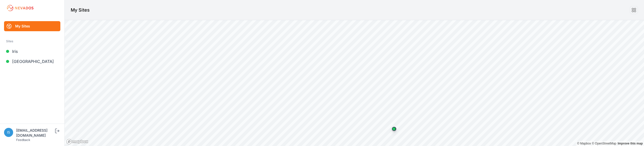 The width and height of the screenshot is (644, 146). What do you see at coordinates (80, 10) in the screenshot?
I see `h1: My Sites` at bounding box center [80, 10].